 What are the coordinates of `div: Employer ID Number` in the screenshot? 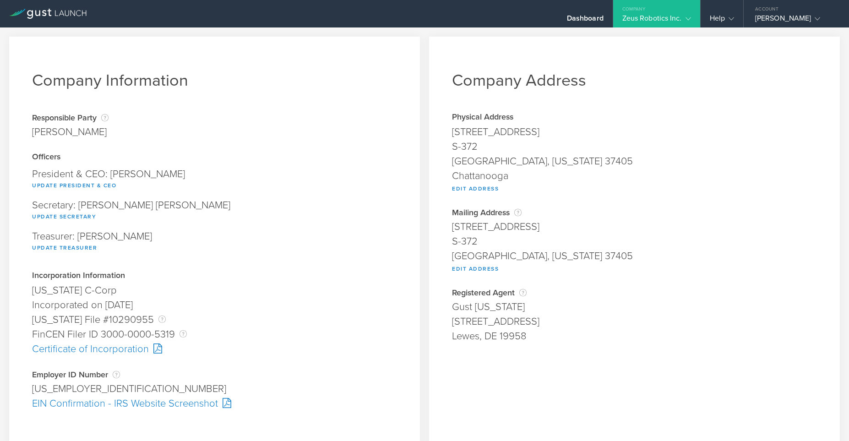 It's located at (214, 374).